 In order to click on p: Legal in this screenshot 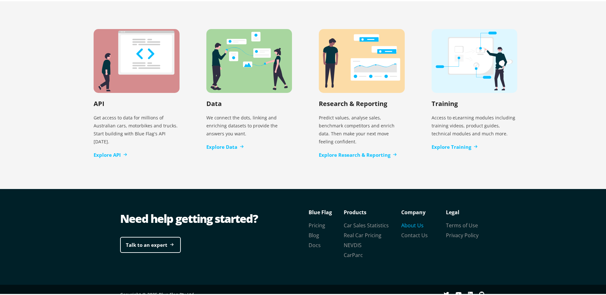, I will do `click(468, 211)`.